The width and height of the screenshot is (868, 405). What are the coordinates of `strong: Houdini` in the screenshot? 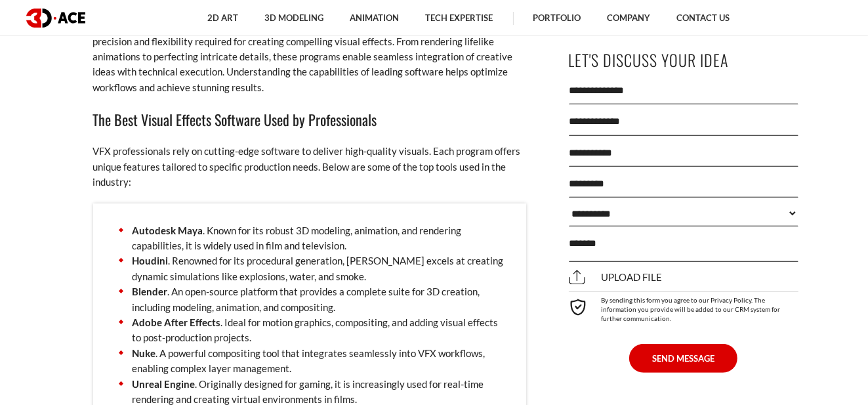 It's located at (151, 261).